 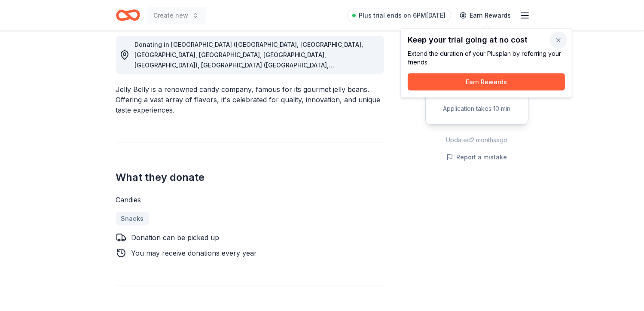 I want to click on a: Earn Rewards, so click(x=485, y=15).